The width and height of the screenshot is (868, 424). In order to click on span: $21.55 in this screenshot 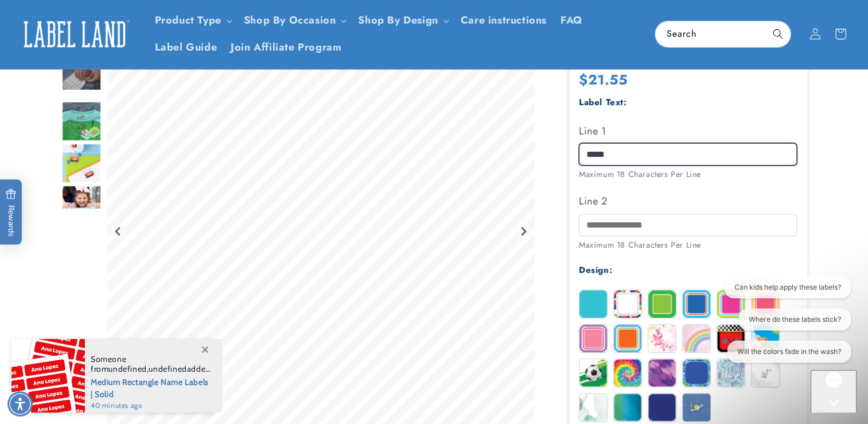, I will do `click(603, 79)`.